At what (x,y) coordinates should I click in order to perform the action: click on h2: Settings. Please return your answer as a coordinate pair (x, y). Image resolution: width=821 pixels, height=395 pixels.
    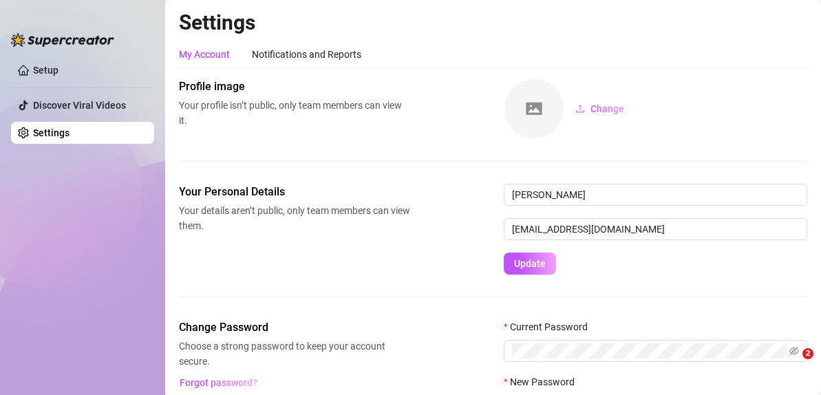
    Looking at the image, I should click on (492, 23).